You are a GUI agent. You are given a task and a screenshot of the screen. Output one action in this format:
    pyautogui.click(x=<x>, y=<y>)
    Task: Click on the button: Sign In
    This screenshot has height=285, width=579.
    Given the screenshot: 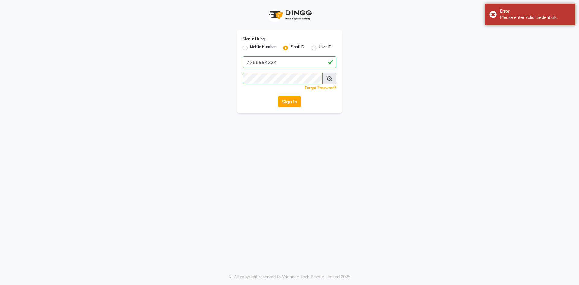 What is the action you would take?
    pyautogui.click(x=289, y=102)
    